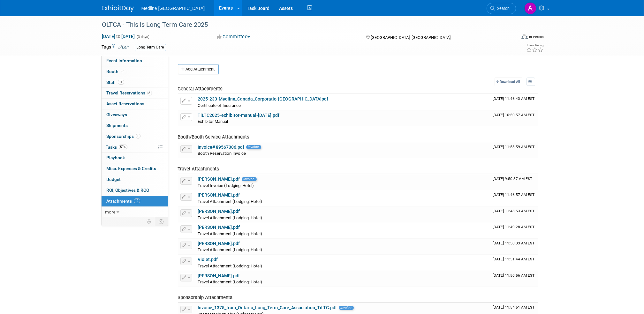 The height and width of the screenshot is (314, 644). I want to click on a: Edit, so click(123, 47).